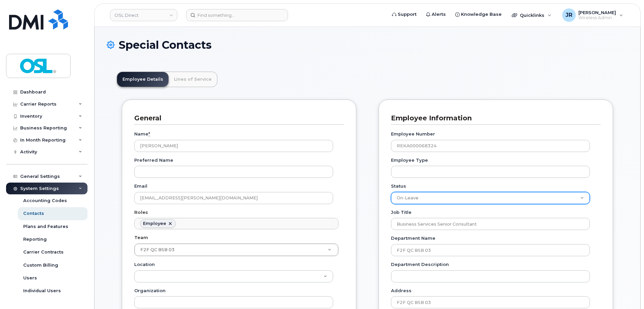 Image resolution: width=644 pixels, height=309 pixels. What do you see at coordinates (401, 212) in the screenshot?
I see `label: Job Title` at bounding box center [401, 212].